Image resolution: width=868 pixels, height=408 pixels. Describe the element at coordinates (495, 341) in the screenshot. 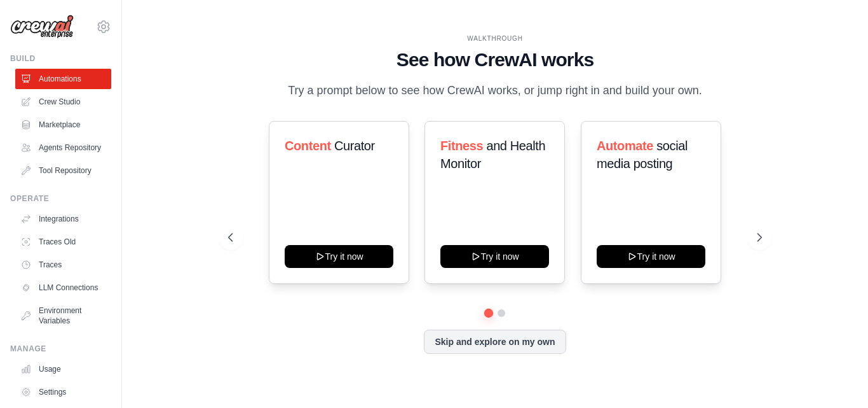

I see `button: Skip and explore on my own` at that location.